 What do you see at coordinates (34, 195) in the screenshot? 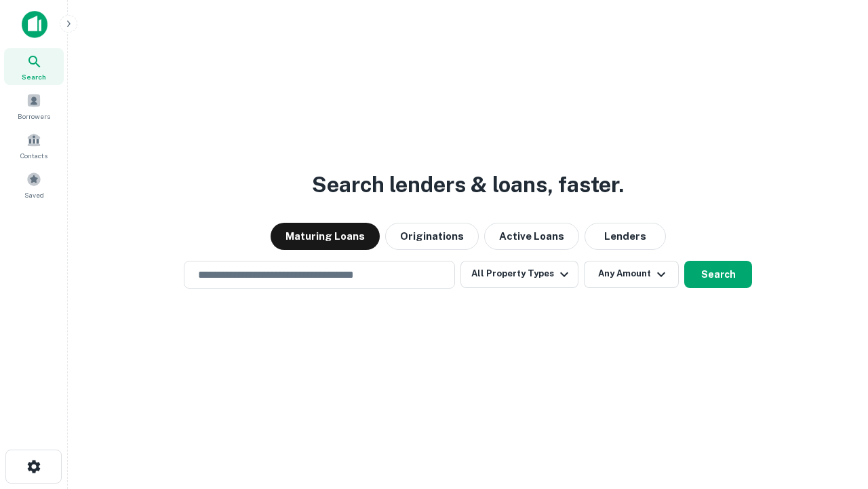
I see `span: Saved` at bounding box center [34, 195].